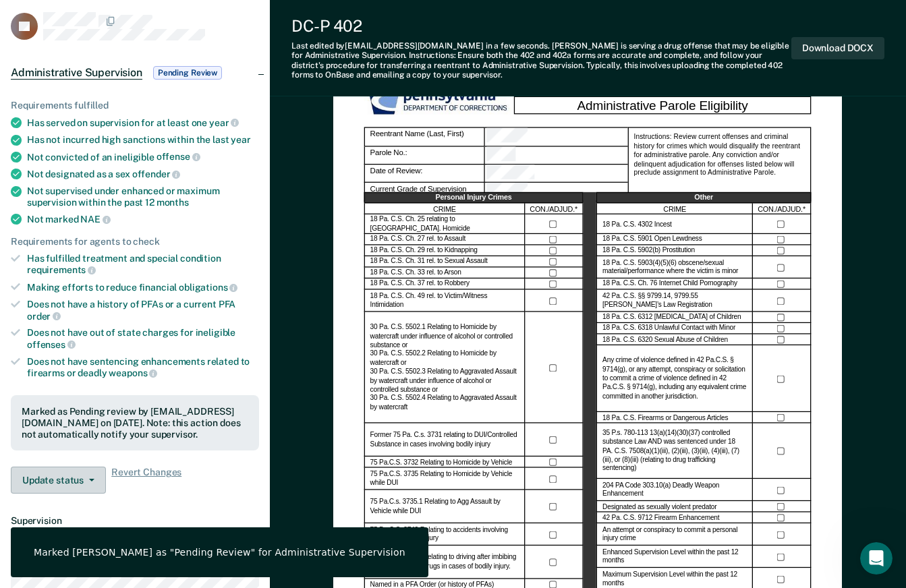 The height and width of the screenshot is (588, 906). What do you see at coordinates (62, 270) in the screenshot?
I see `span: requirements` at bounding box center [62, 270].